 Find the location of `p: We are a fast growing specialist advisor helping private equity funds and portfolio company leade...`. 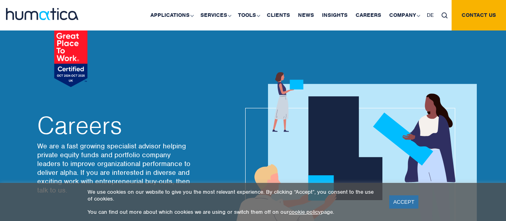

p: We are a fast growing specialist advisor helping private equity funds and portfolio company leade... is located at coordinates (115, 168).